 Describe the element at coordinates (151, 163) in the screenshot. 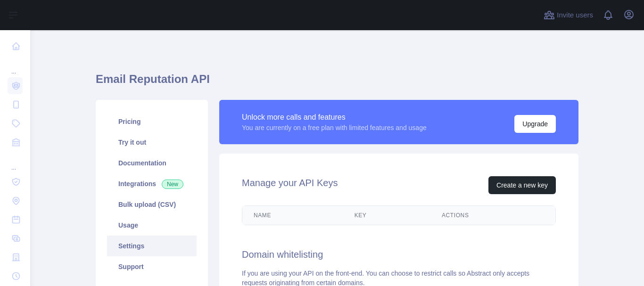

I see `a: Documentation` at that location.